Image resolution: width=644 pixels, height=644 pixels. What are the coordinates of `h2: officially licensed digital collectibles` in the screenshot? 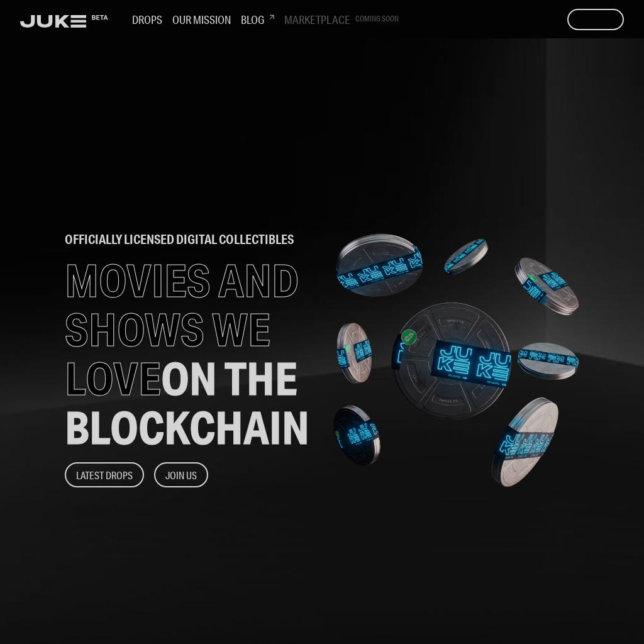 It's located at (187, 239).